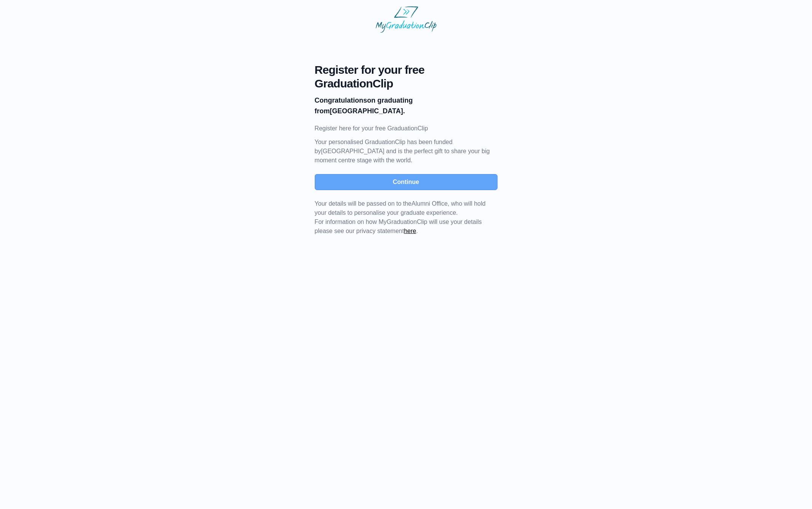  What do you see at coordinates (341, 100) in the screenshot?
I see `b: Congratulations` at bounding box center [341, 100].